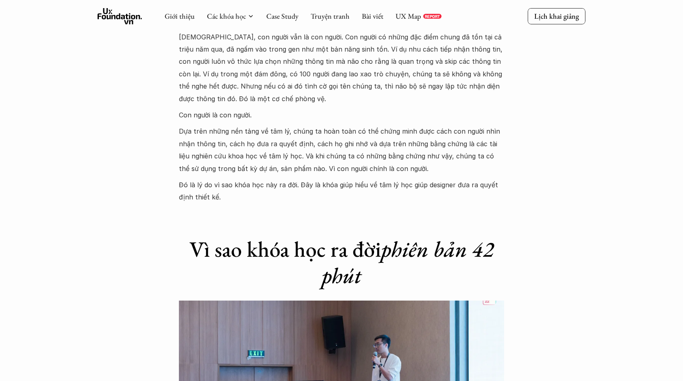 The height and width of the screenshot is (381, 683). I want to click on a: Case Study, so click(282, 16).